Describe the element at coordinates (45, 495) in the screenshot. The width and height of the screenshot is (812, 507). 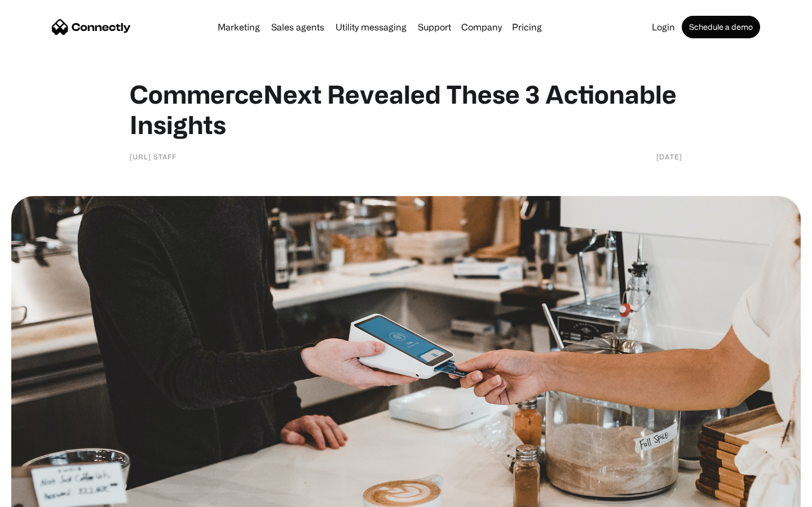
I see `ul: Language list` at that location.